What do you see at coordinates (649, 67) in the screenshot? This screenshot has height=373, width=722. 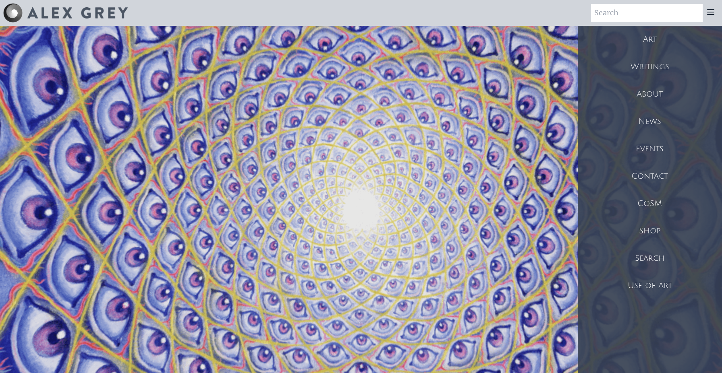 I see `a: Writings` at bounding box center [649, 67].